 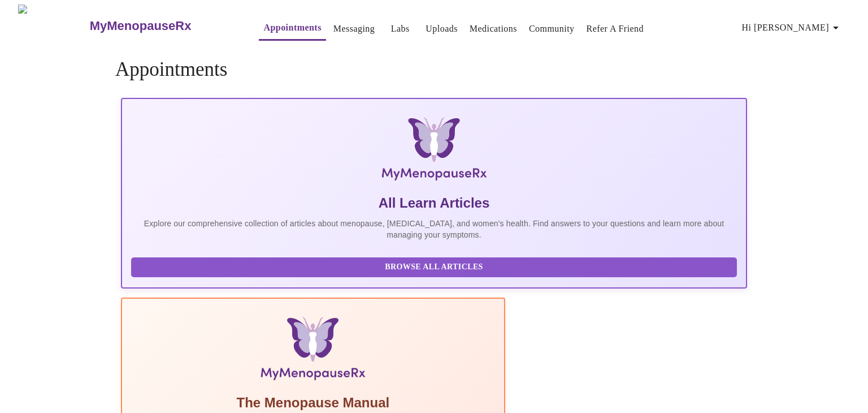 What do you see at coordinates (434, 267) in the screenshot?
I see `button: Browse All Articles` at bounding box center [434, 267].